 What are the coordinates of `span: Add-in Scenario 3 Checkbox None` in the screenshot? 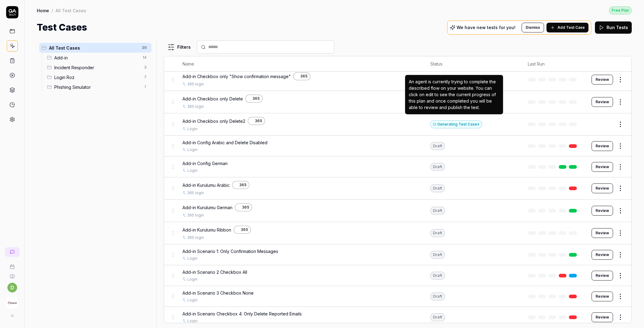 It's located at (218, 293).